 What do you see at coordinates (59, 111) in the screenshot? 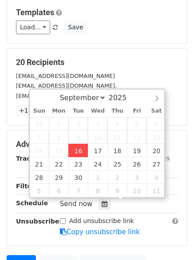
I see `span: Mon` at bounding box center [59, 111].